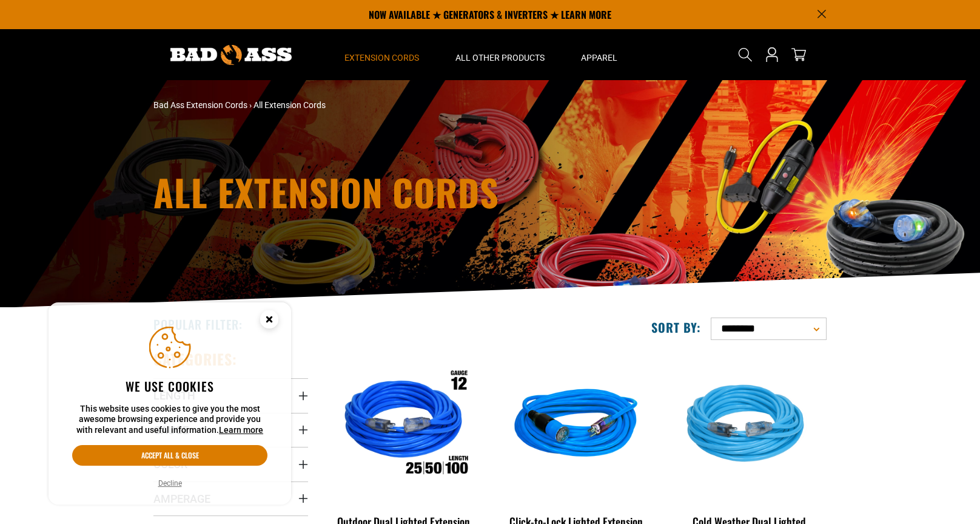 This screenshot has width=980, height=524. Describe the element at coordinates (599, 54) in the screenshot. I see `summary: Apparel` at that location.